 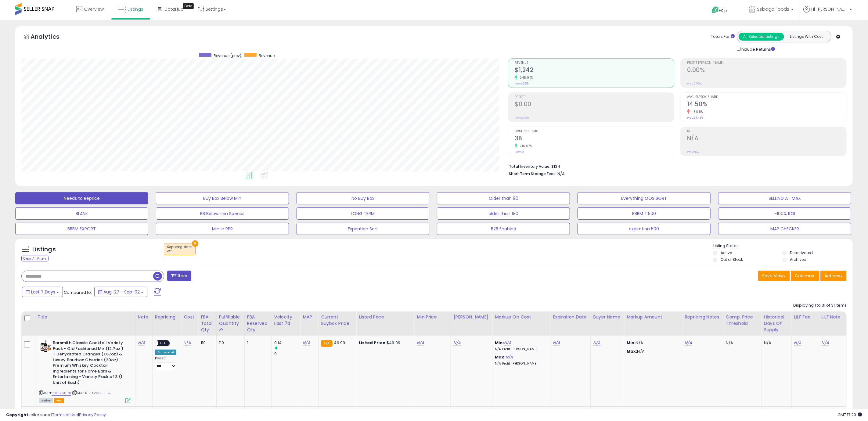 I want to click on span: Revenue (prev), so click(x=228, y=55).